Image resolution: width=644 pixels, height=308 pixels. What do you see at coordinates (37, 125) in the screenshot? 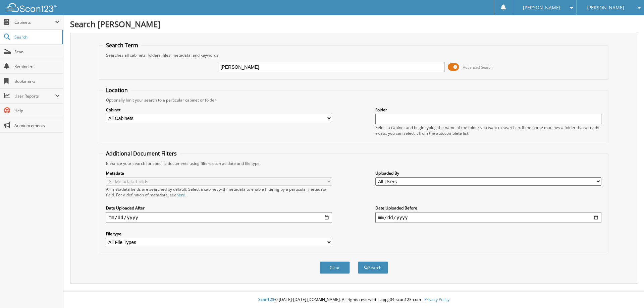
I see `span: Announcements` at bounding box center [37, 125].